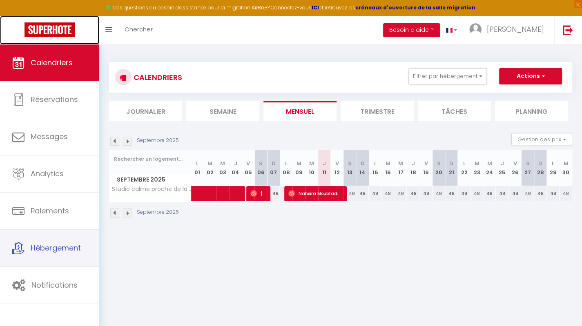  I want to click on th: 13, so click(349, 168).